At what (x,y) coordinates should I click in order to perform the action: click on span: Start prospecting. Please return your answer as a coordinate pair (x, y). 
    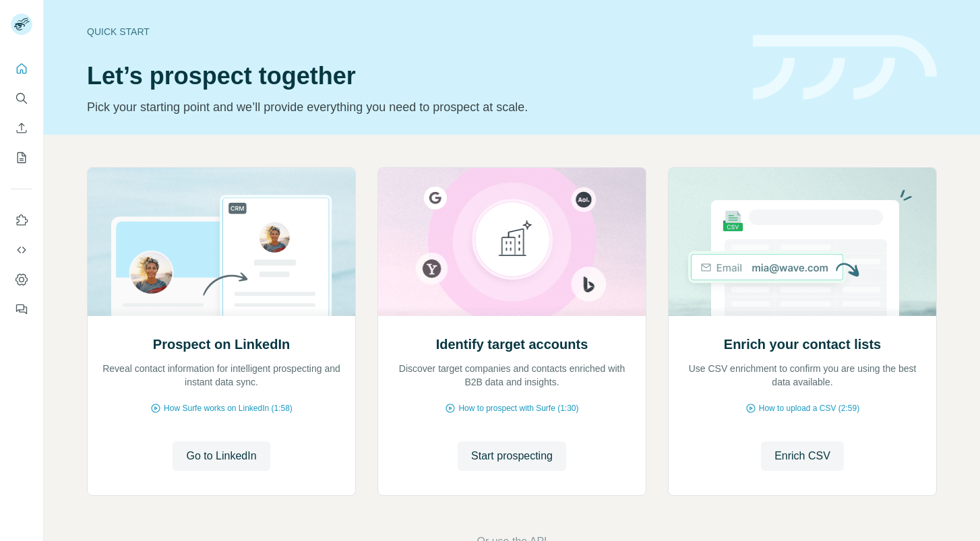
    Looking at the image, I should click on (511, 456).